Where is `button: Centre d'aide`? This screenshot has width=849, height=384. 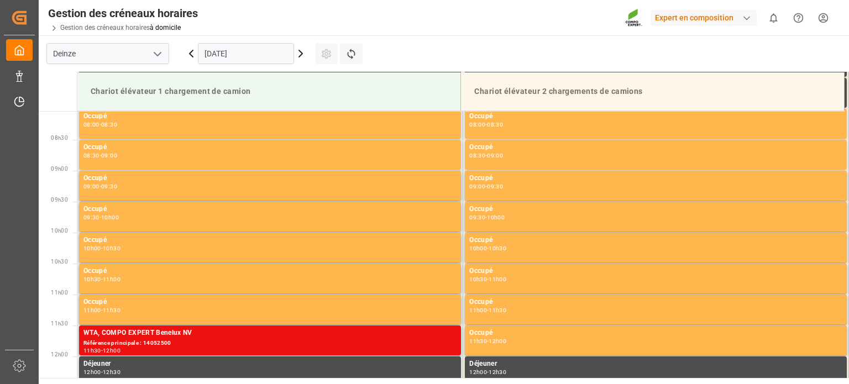
button: Centre d'aide is located at coordinates (798, 18).